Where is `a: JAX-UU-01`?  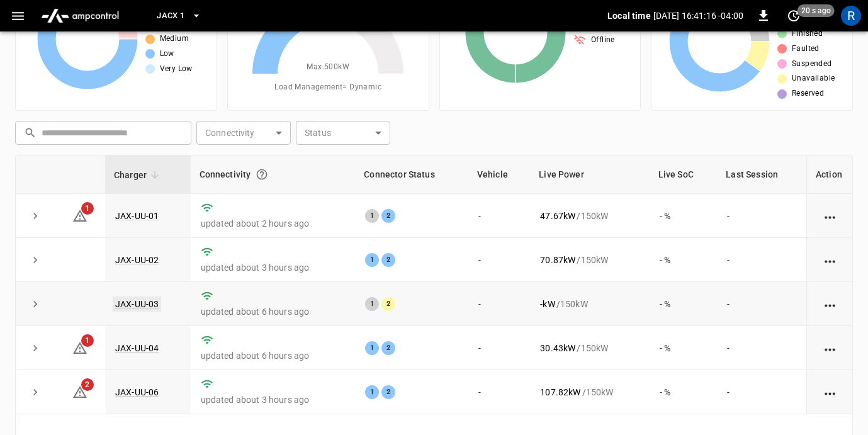 a: JAX-UU-01 is located at coordinates (136, 216).